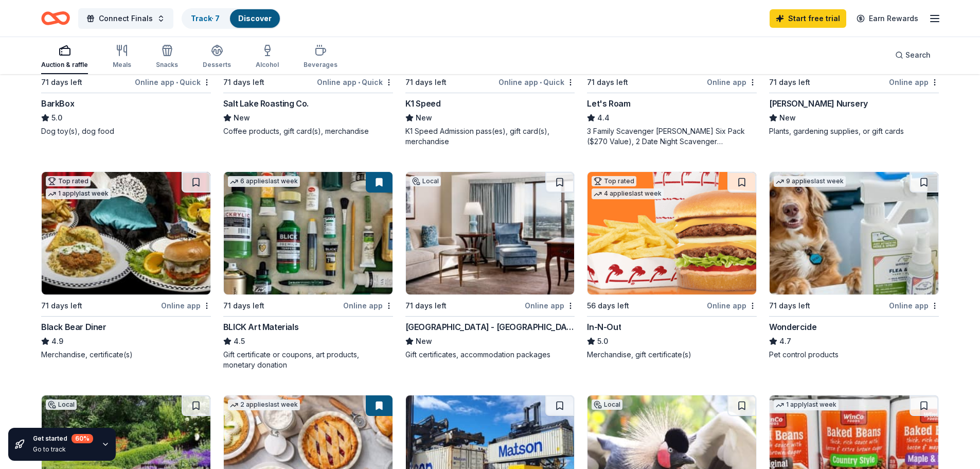 The width and height of the screenshot is (980, 469). What do you see at coordinates (64, 57) in the screenshot?
I see `button: Auction & raffle` at bounding box center [64, 57].